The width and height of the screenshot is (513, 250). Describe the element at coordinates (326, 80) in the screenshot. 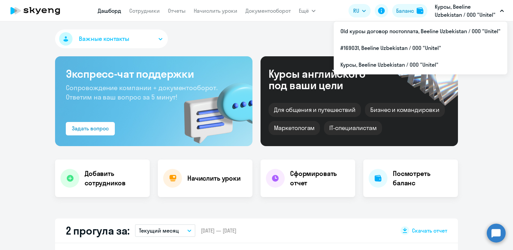

I see `div: Курсы английского под ваши цели` at that location.